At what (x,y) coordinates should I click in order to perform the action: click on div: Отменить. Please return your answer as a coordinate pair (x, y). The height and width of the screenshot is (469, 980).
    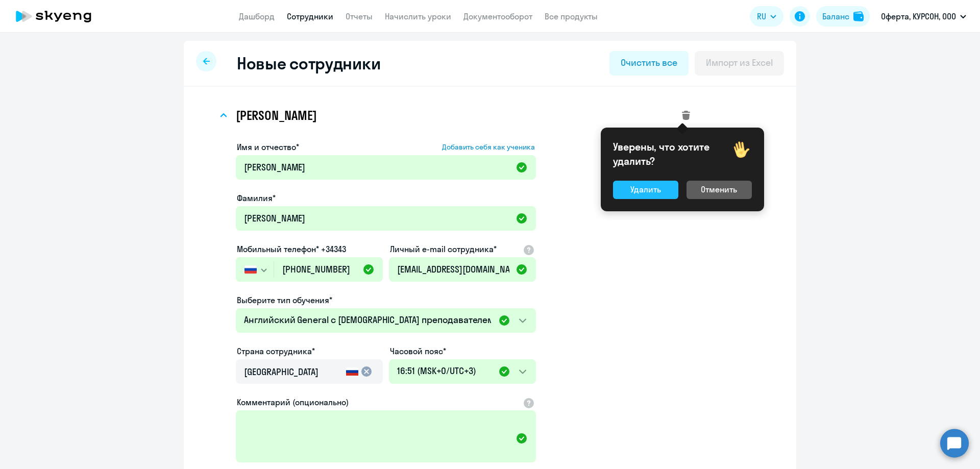
    Looking at the image, I should click on (719, 189).